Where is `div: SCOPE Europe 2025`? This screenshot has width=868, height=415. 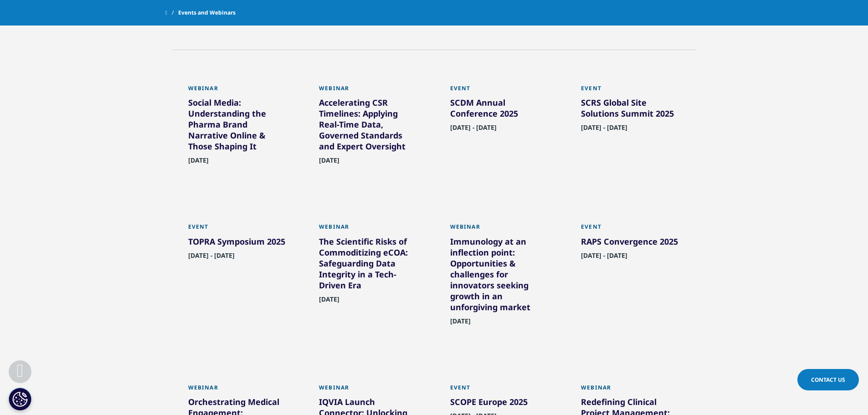 div: SCOPE Europe 2025 is located at coordinates (500, 404).